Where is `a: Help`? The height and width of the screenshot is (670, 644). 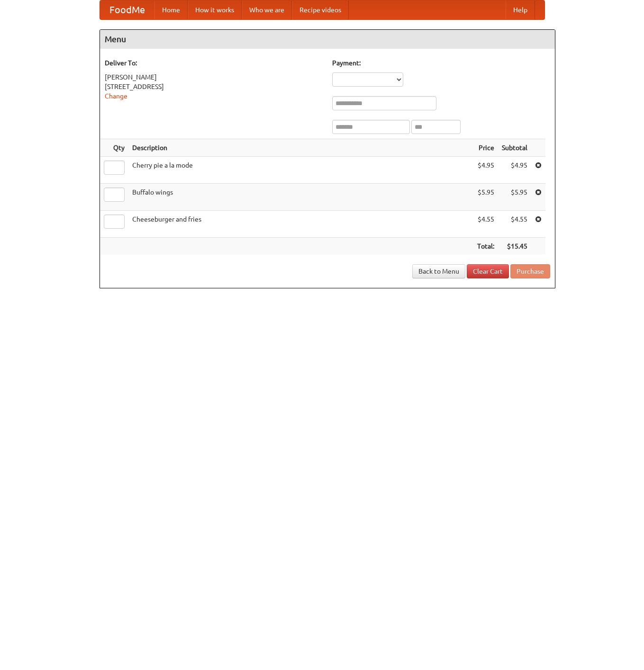 a: Help is located at coordinates (520, 10).